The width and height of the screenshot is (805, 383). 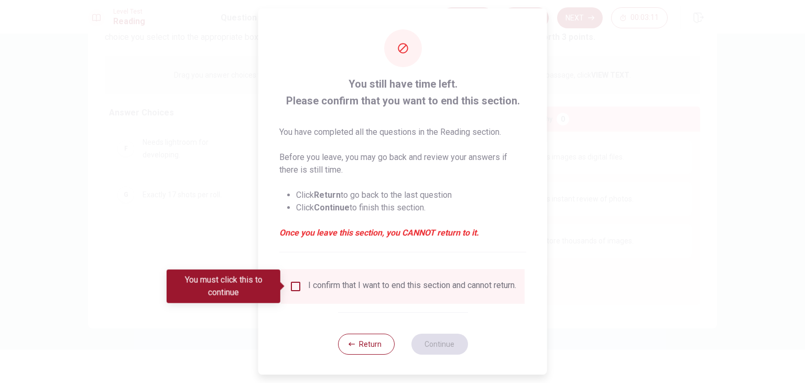 I want to click on span: You still have time left. Please confirm that you want to end this section., so click(x=403, y=92).